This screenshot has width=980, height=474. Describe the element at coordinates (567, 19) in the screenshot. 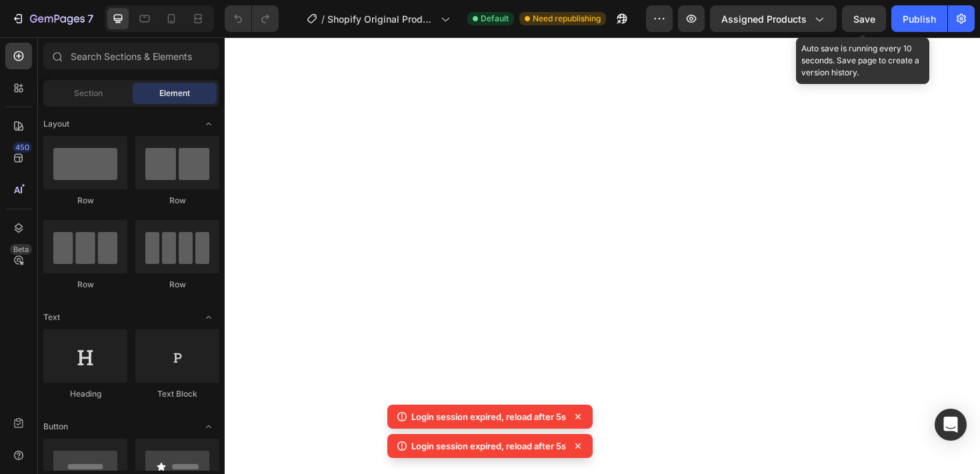

I see `span: Need republishing` at that location.